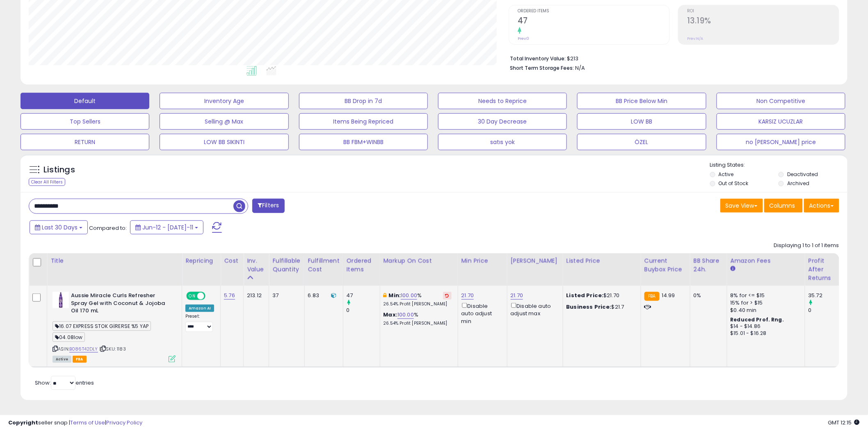 This screenshot has height=431, width=868. I want to click on span: | SKU: 1183, so click(112, 349).